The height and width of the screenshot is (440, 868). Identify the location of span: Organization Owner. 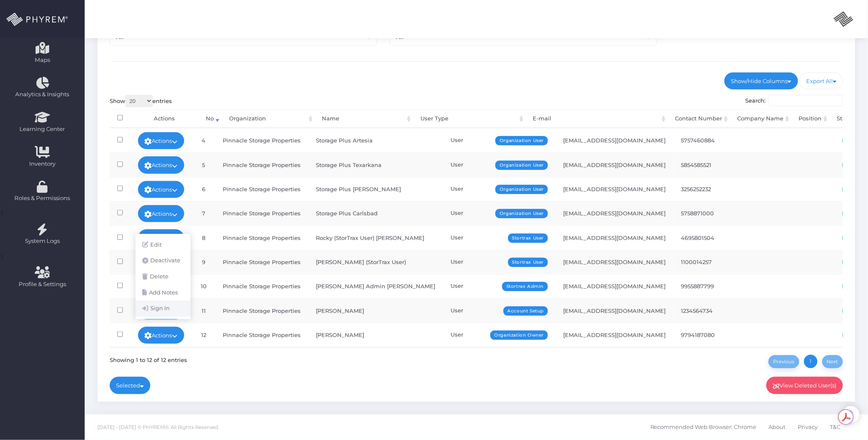
(519, 335).